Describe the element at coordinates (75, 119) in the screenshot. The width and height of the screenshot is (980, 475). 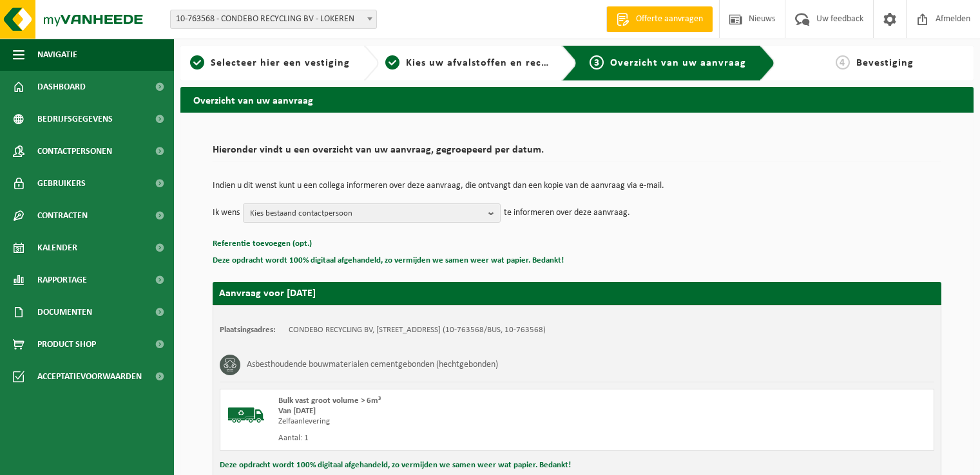
I see `span: Bedrijfsgegevens` at that location.